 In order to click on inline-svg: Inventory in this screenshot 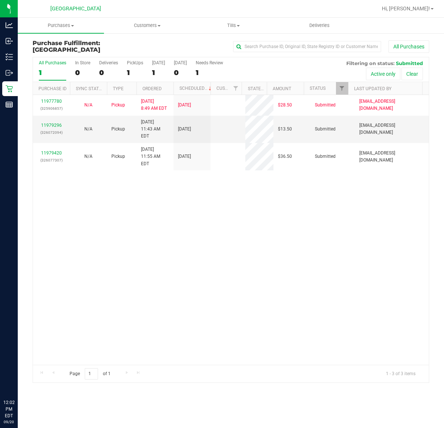, I will do `click(9, 57)`.